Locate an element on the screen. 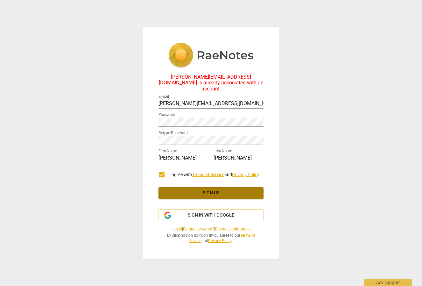  label: Last Name is located at coordinates (223, 151).